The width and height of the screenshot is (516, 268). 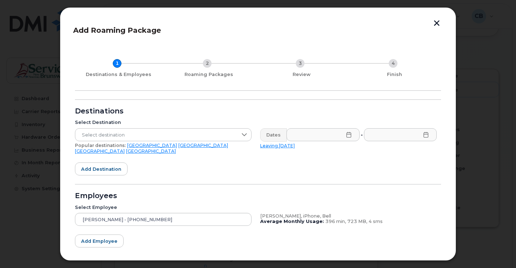 What do you see at coordinates (301, 75) in the screenshot?
I see `div: Review` at bounding box center [301, 75].